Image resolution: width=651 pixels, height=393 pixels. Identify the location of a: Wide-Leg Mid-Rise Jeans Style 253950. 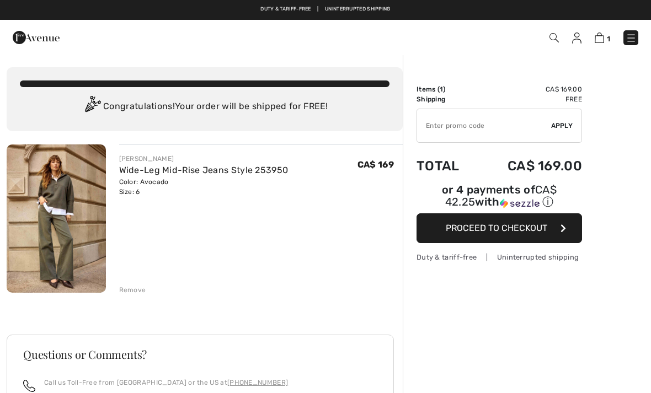
(203, 170).